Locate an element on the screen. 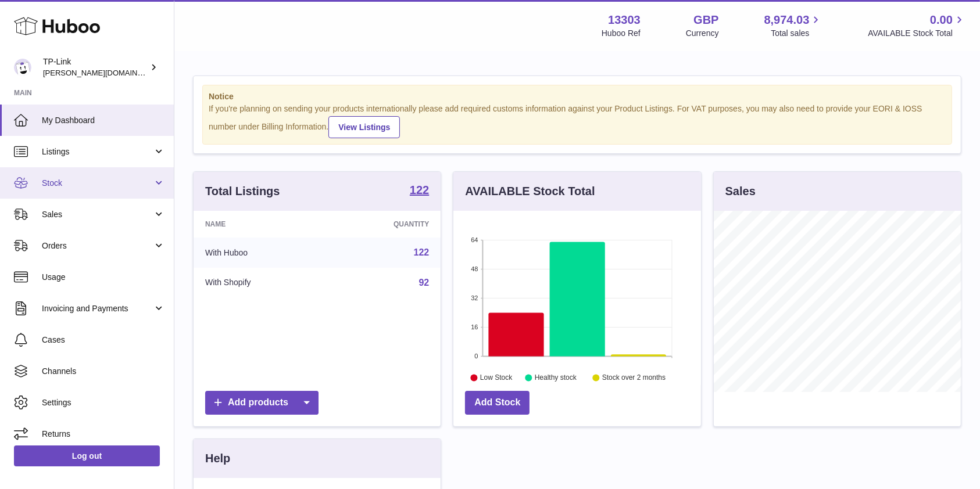 The width and height of the screenshot is (980, 489). div: TP-Link is located at coordinates (95, 67).